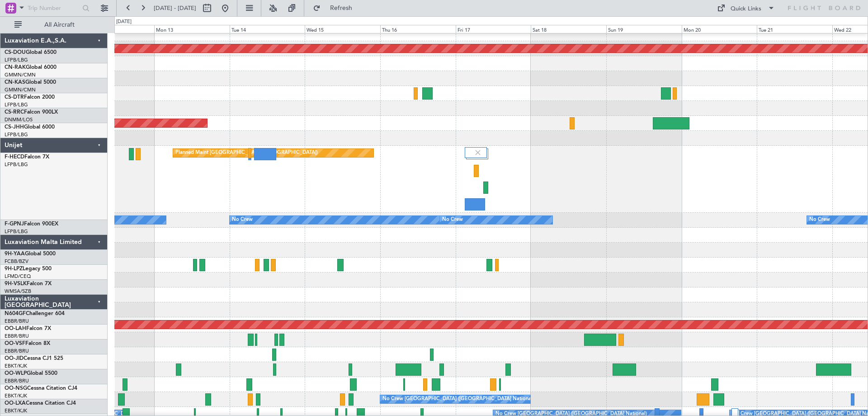 This screenshot has width=868, height=416. Describe the element at coordinates (31, 82) in the screenshot. I see `a: CN-KASGlobal 5000` at that location.